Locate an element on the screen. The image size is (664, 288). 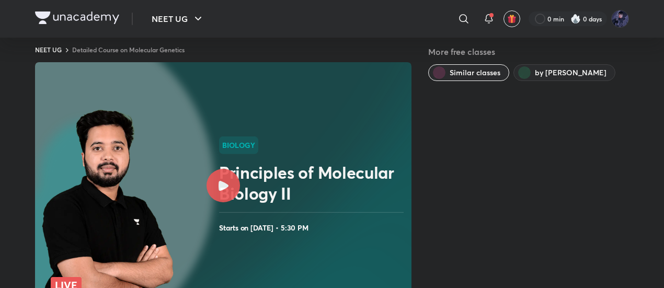
a: Detailed Course on Molecular Genetics is located at coordinates (128, 50).